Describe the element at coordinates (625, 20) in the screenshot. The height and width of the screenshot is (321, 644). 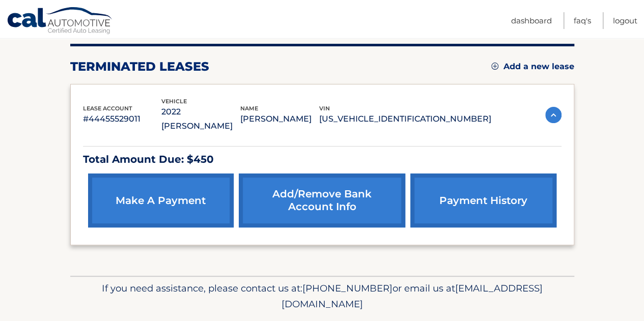
I see `a: Logout` at that location.